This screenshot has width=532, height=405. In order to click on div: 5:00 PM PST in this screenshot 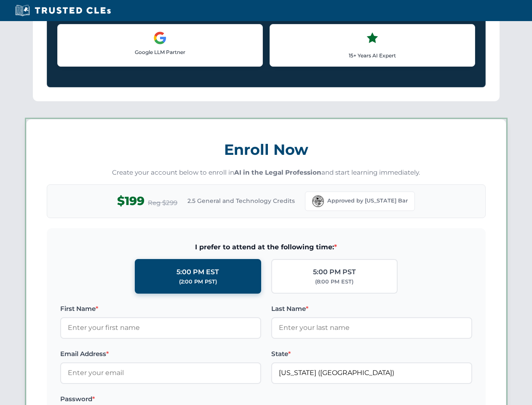, I will do `click(335, 272)`.